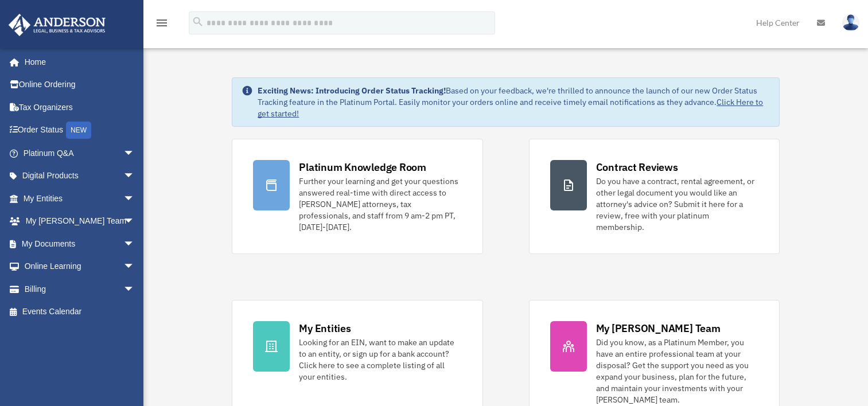  Describe the element at coordinates (851, 23) in the screenshot. I see `img: User Pic` at that location.